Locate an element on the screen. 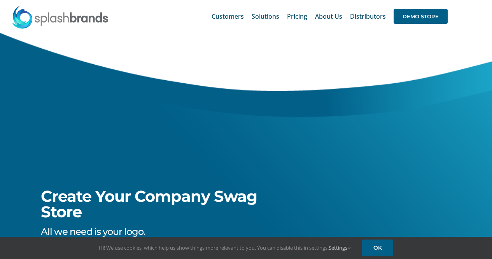 This screenshot has width=492, height=259. img: SplashBrands.com Logo is located at coordinates (60, 17).